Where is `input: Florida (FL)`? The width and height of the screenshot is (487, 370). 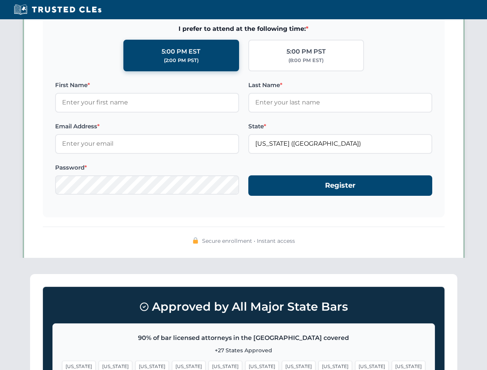
input: Florida (FL) is located at coordinates (340, 144).